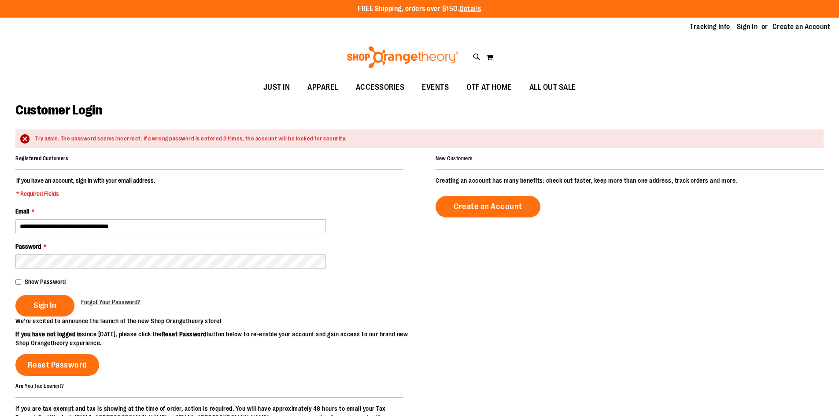 The width and height of the screenshot is (839, 416). Describe the element at coordinates (629, 181) in the screenshot. I see `p: Creating an account has many benefits: check out faster, keep more than one address, track orders...` at that location.